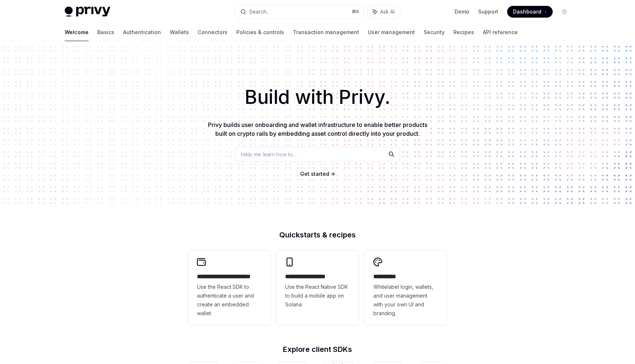 The height and width of the screenshot is (364, 635). Describe the element at coordinates (464, 32) in the screenshot. I see `a: Recipes` at that location.